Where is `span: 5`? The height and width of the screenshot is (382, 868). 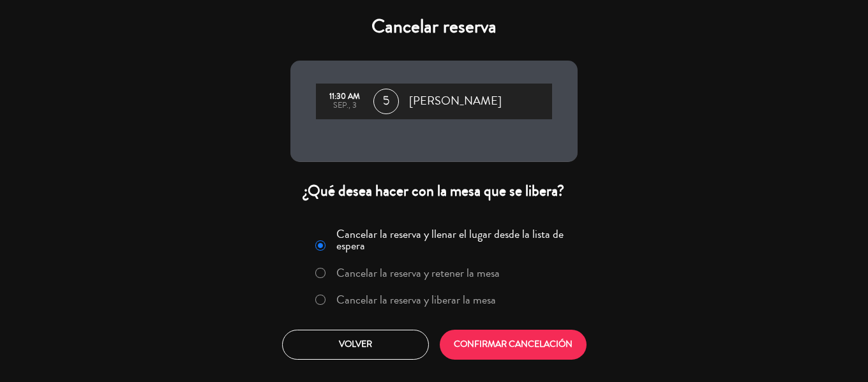 span: 5 is located at coordinates (387, 101).